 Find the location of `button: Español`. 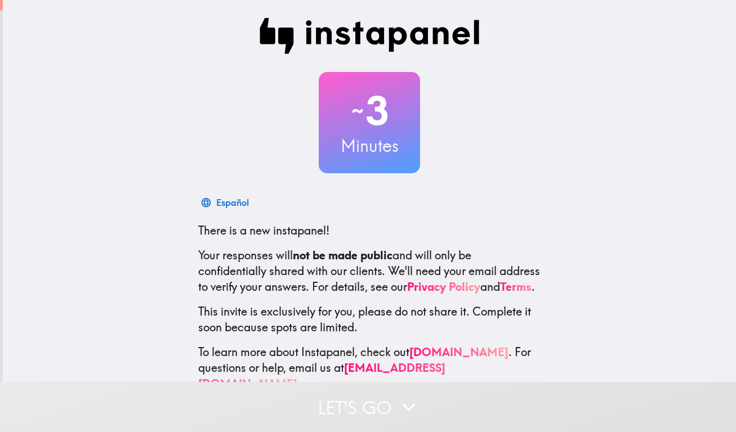

button: Español is located at coordinates (226, 203).